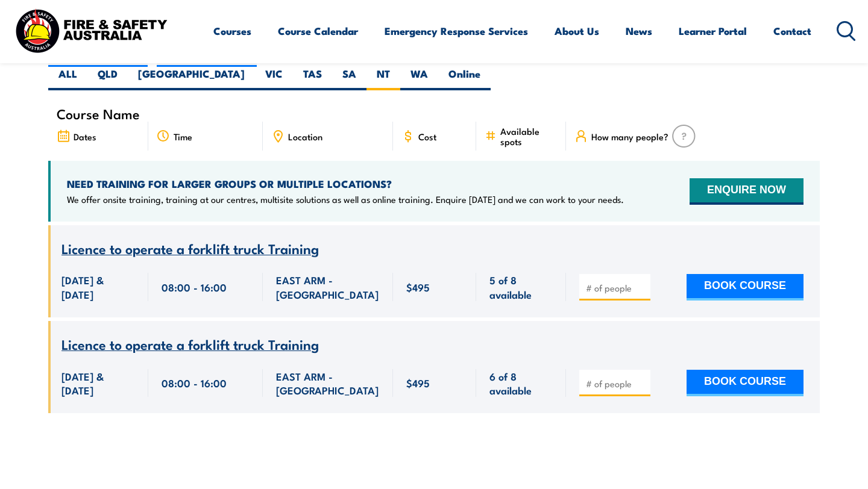 The width and height of the screenshot is (868, 489). What do you see at coordinates (107, 79) in the screenshot?
I see `label: QLD` at bounding box center [107, 79].